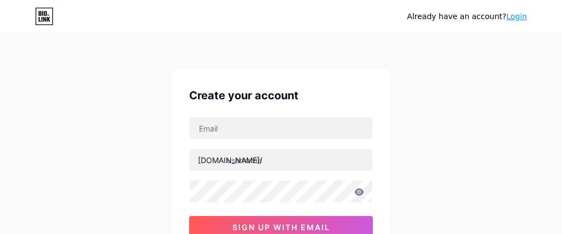  I want to click on a: Login, so click(516, 16).